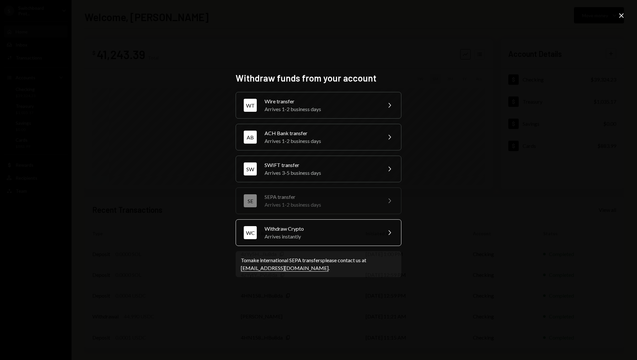  What do you see at coordinates (250, 201) in the screenshot?
I see `div: SE` at bounding box center [250, 201].